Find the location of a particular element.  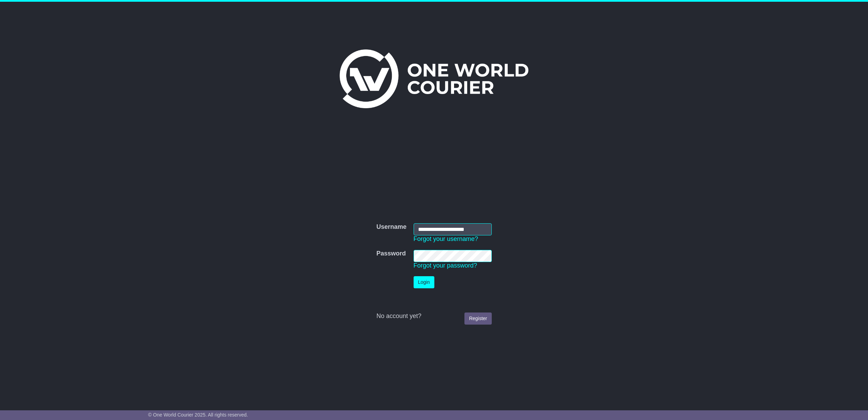

div: No account yet? is located at coordinates (434, 316).